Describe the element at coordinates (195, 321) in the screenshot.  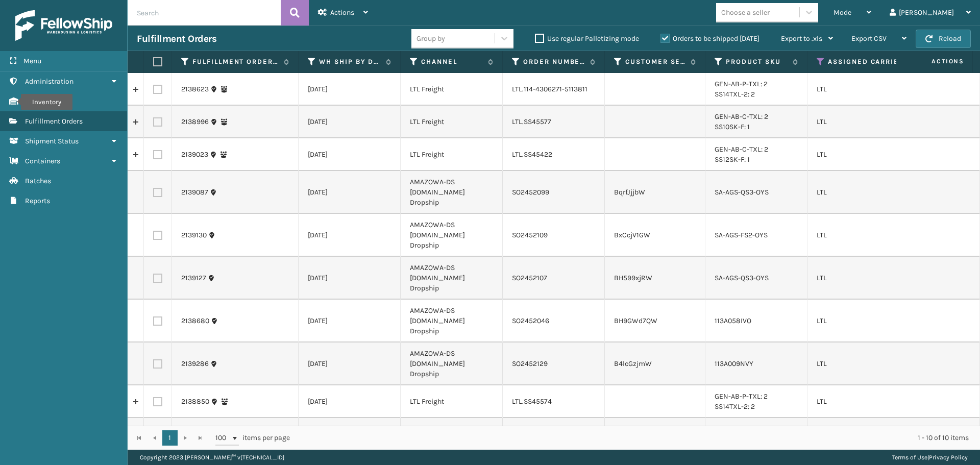
I see `a: 2138680` at that location.